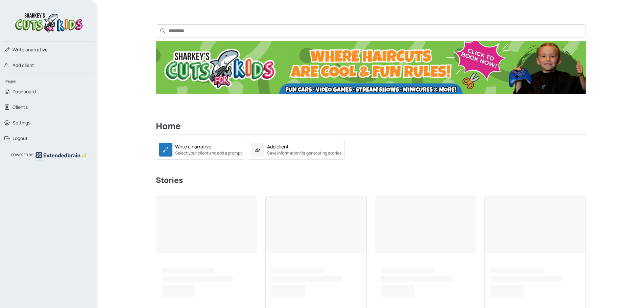  Describe the element at coordinates (278, 147) in the screenshot. I see `div: Add client` at that location.